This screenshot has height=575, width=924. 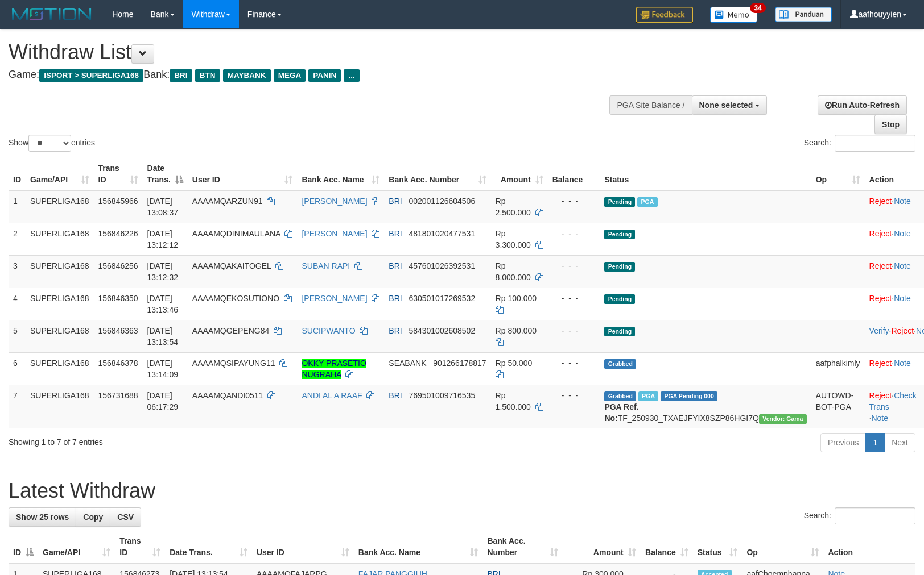 What do you see at coordinates (513, 207) in the screenshot?
I see `span: Rp 2.500.000` at bounding box center [513, 207].